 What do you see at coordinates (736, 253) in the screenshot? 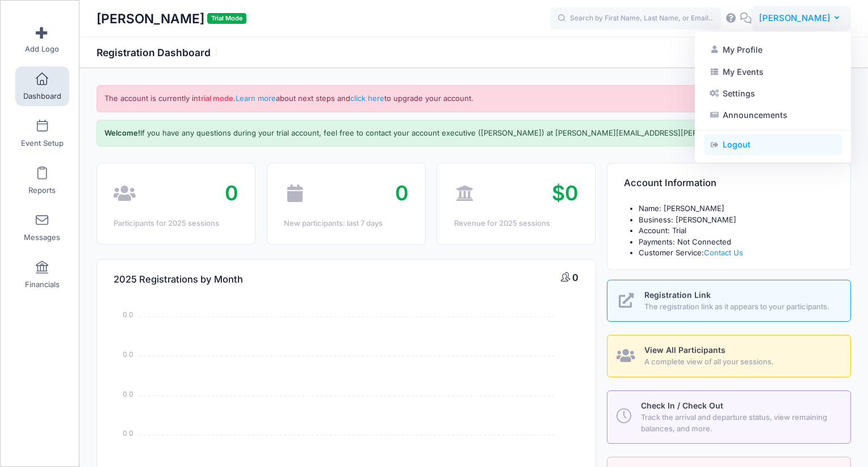
I see `li: Customer Service:` at bounding box center [736, 253].